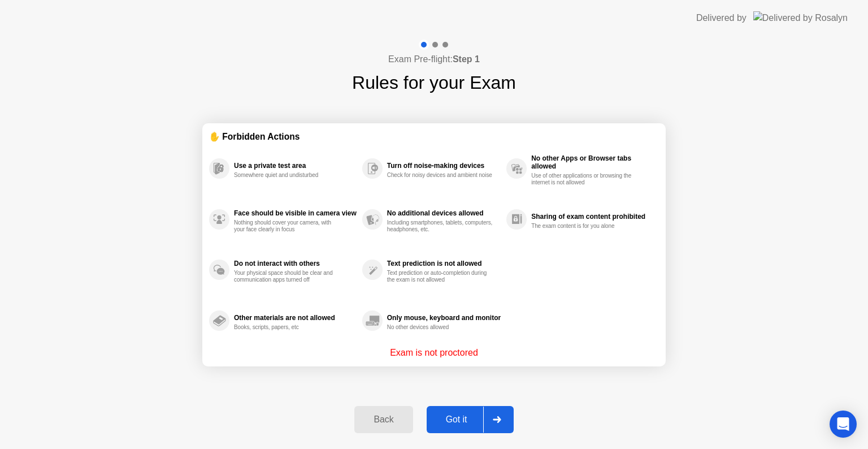 The width and height of the screenshot is (868, 449). I want to click on h1: Rules for your Exam, so click(434, 83).